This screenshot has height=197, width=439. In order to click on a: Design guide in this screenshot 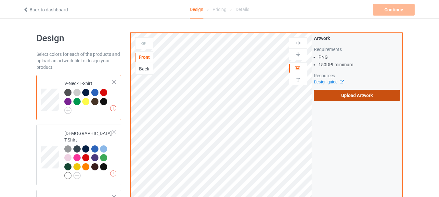, I will do `click(328, 82)`.